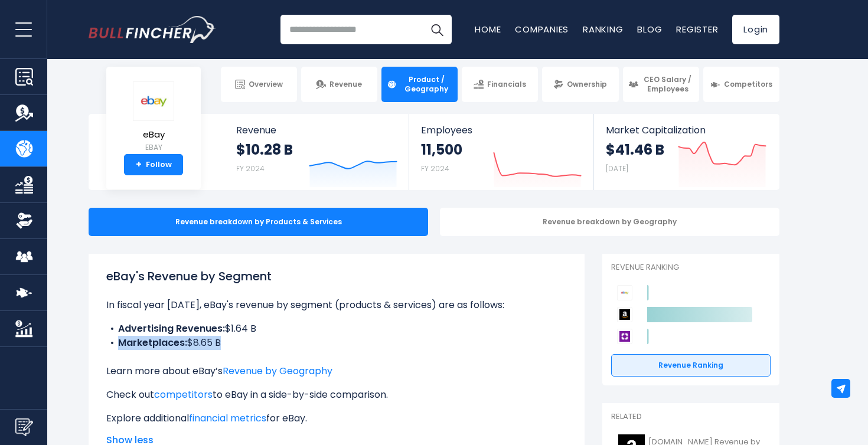 The image size is (868, 445). What do you see at coordinates (337, 329) in the screenshot?
I see `li: $1.64 B` at bounding box center [337, 329].